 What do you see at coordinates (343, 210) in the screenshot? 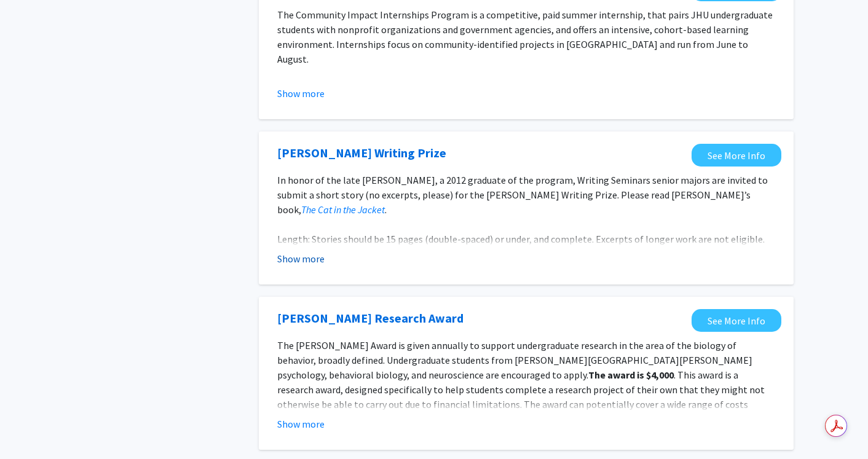
I see `a: The Cat in the Jacket` at bounding box center [343, 210].